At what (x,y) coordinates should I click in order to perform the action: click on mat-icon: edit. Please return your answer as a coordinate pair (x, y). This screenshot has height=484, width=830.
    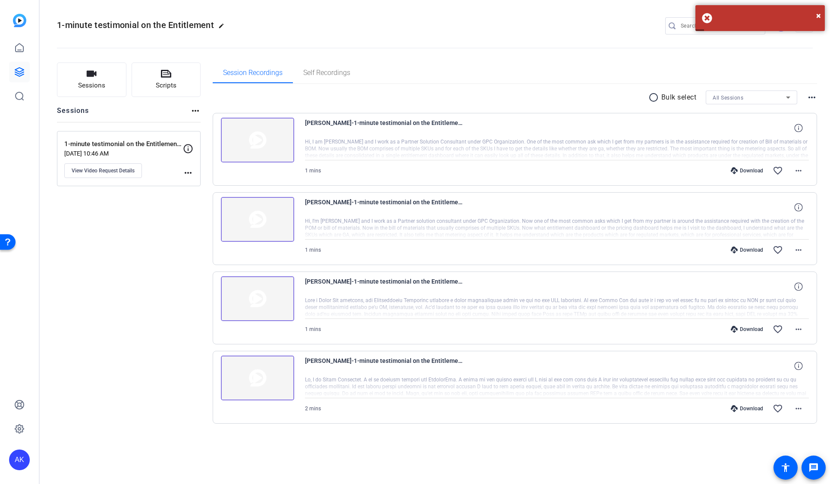
    Looking at the image, I should click on (223, 28).